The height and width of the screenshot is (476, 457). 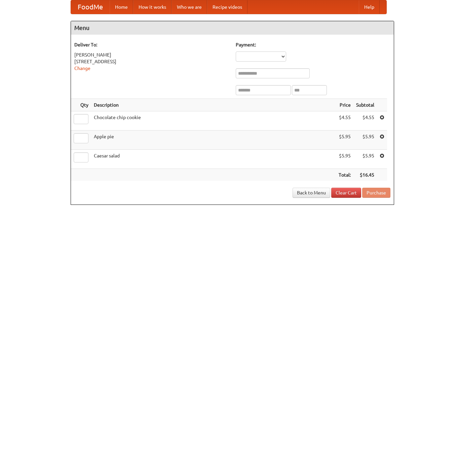 I want to click on th: Qty, so click(x=81, y=105).